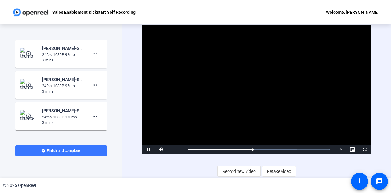 The image size is (391, 193). What do you see at coordinates (360, 181) in the screenshot?
I see `mat-icon: accessibility` at bounding box center [360, 181].